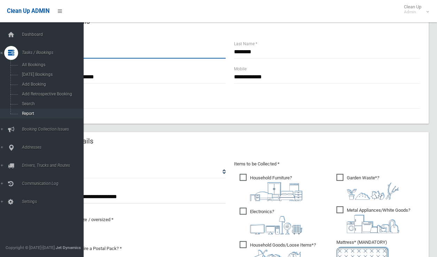 The height and width of the screenshot is (257, 437). Describe the element at coordinates (51, 94) in the screenshot. I see `span: Add Retrospective Booking` at that location.